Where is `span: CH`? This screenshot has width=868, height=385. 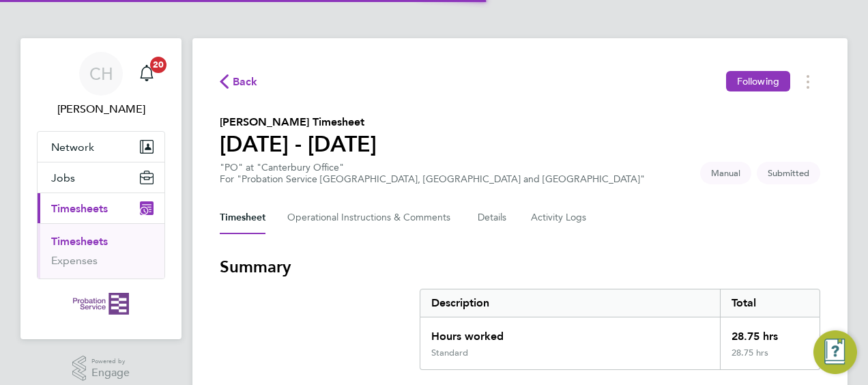
span: CH is located at coordinates (101, 74).